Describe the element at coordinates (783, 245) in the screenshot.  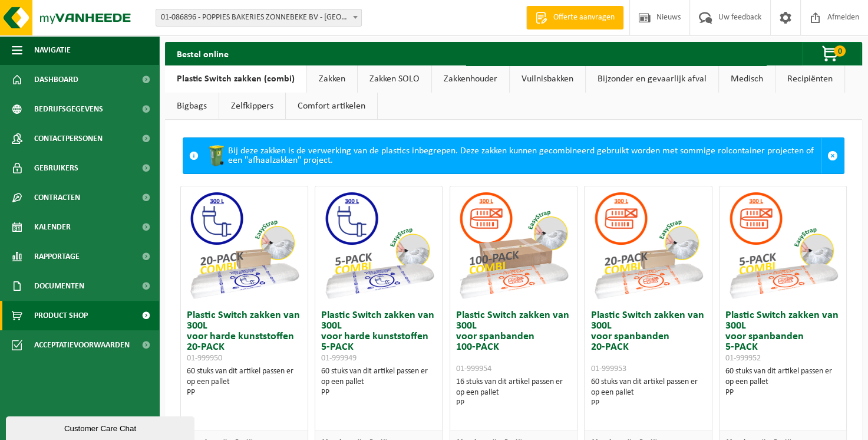
I see `img: 01-999952` at that location.